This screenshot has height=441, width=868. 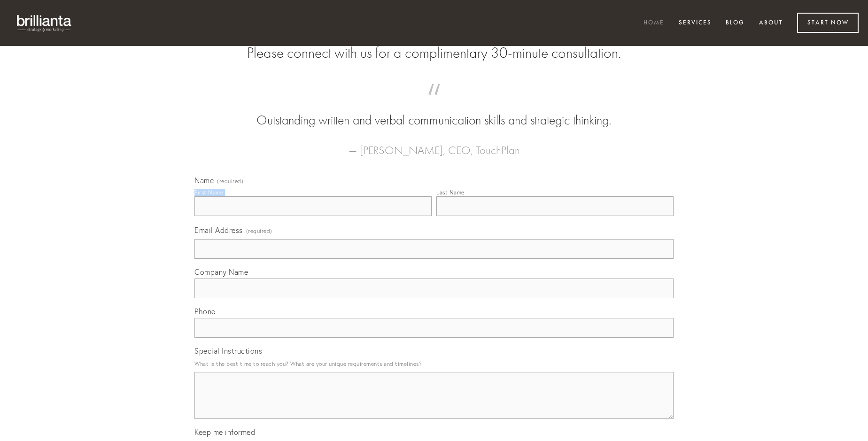 I want to click on a: Services, so click(x=695, y=23).